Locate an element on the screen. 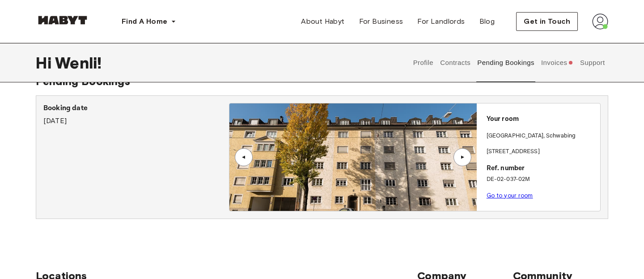 The image size is (644, 279). div: user profile tabs is located at coordinates (509, 63).